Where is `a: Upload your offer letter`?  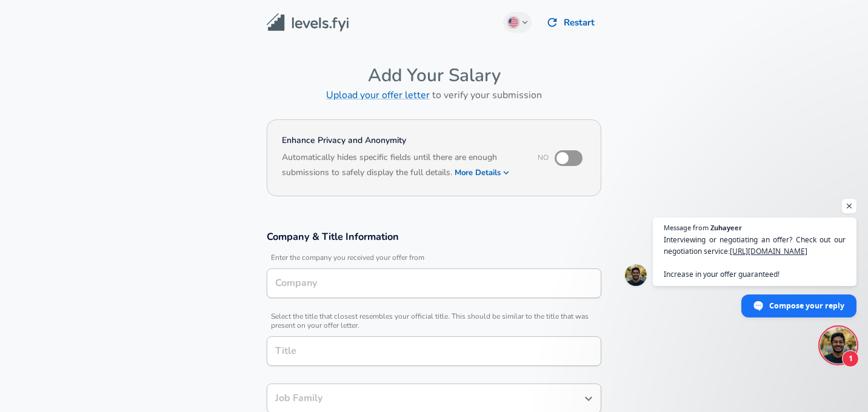
a: Upload your offer letter is located at coordinates (378, 95).